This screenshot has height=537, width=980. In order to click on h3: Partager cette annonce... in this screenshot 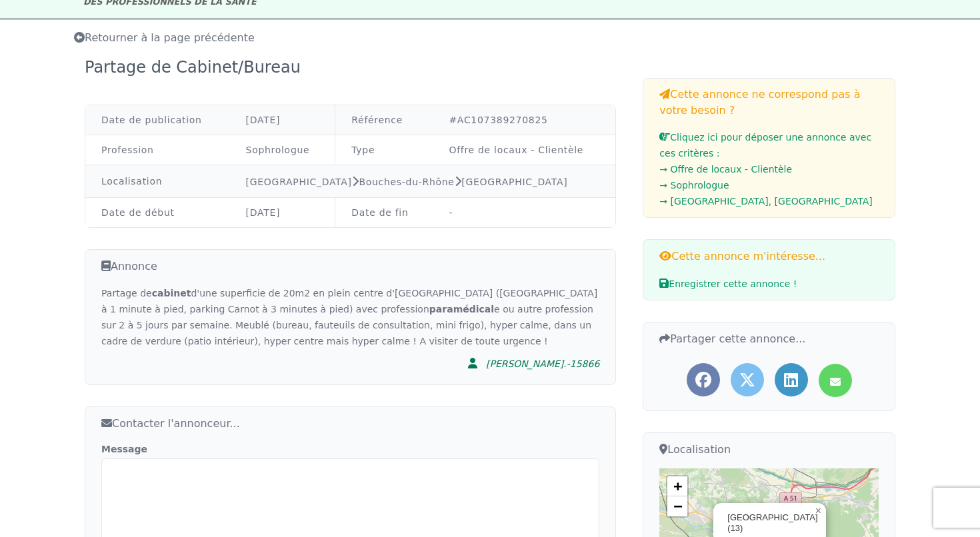, I will do `click(768, 339)`.